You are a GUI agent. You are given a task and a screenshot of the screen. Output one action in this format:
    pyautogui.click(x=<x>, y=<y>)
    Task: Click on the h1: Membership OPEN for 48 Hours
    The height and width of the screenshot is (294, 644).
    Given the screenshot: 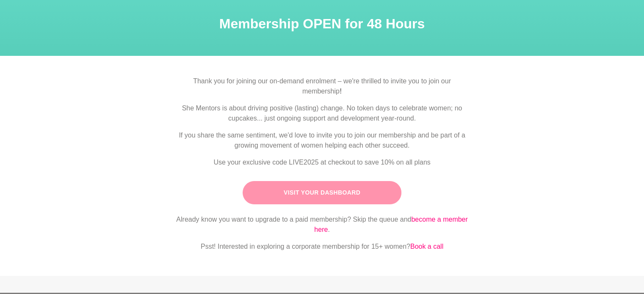 What is the action you would take?
    pyautogui.click(x=322, y=24)
    